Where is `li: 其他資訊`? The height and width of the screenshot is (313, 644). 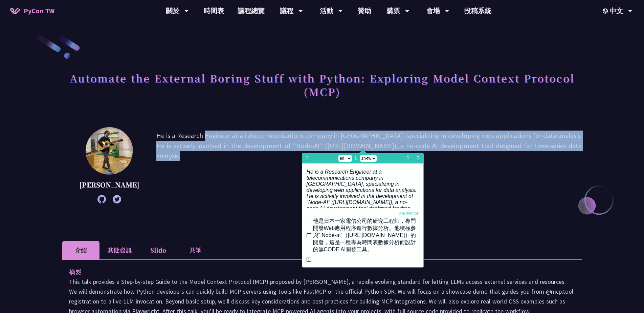
li: 其他資訊 is located at coordinates (119, 250).